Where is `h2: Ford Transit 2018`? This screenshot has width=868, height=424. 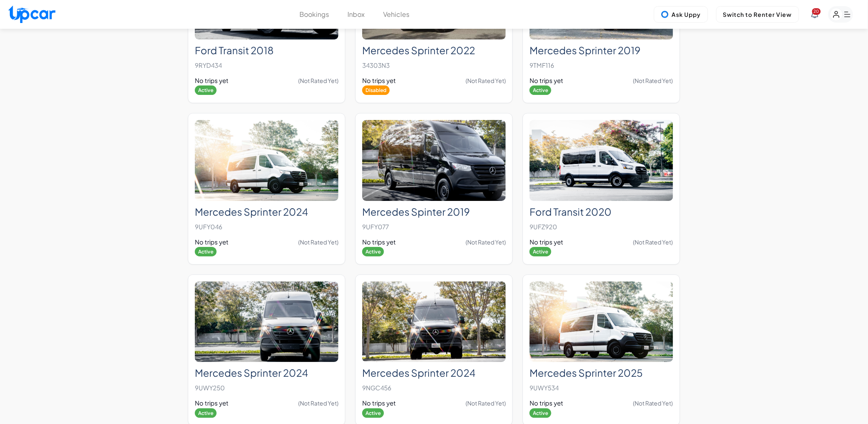
h2: Ford Transit 2018 is located at coordinates (267, 50).